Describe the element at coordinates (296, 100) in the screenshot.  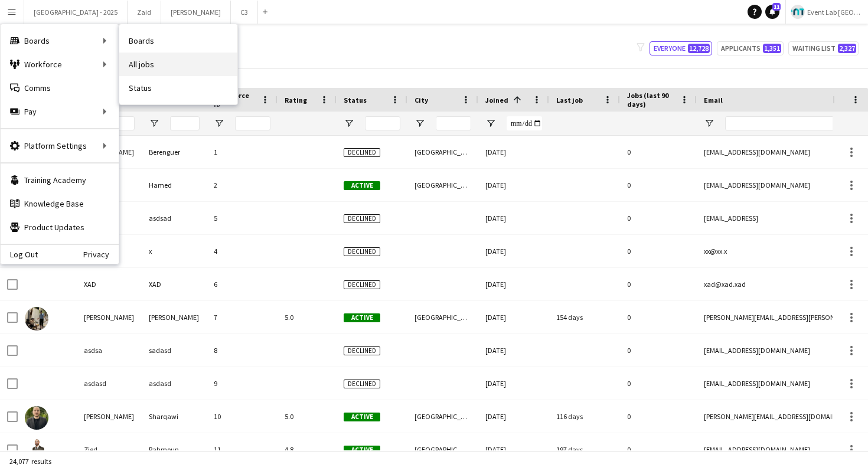
I see `span: Rating` at that location.